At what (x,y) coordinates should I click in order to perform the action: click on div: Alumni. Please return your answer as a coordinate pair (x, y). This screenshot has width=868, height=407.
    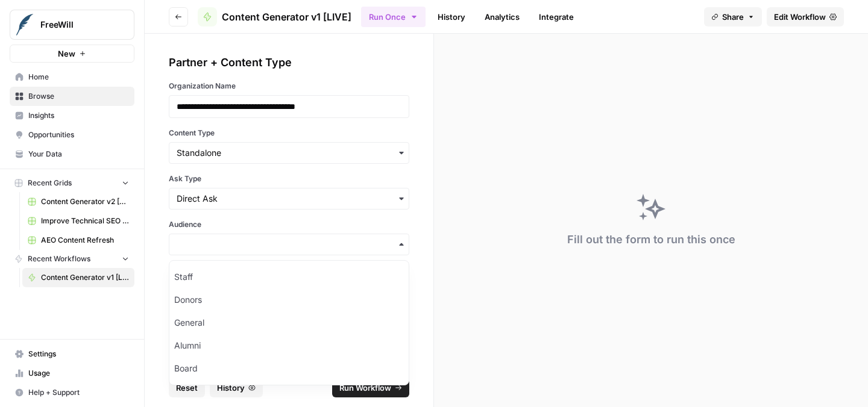
    Looking at the image, I should click on (289, 346).